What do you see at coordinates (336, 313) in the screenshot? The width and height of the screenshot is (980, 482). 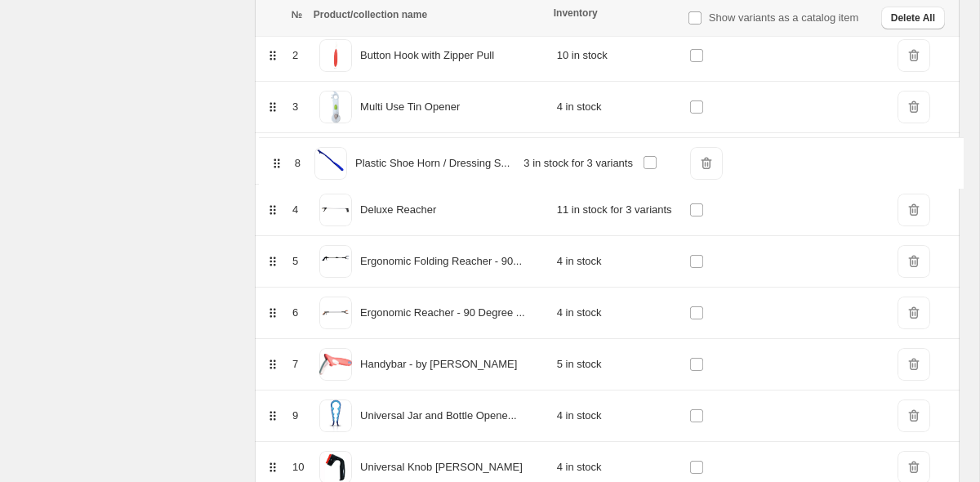 I see `img: 6ffd3e21-85b3aa_b99e1c316c754d66a6e1333f5797af49_mv2.png` at bounding box center [336, 313].